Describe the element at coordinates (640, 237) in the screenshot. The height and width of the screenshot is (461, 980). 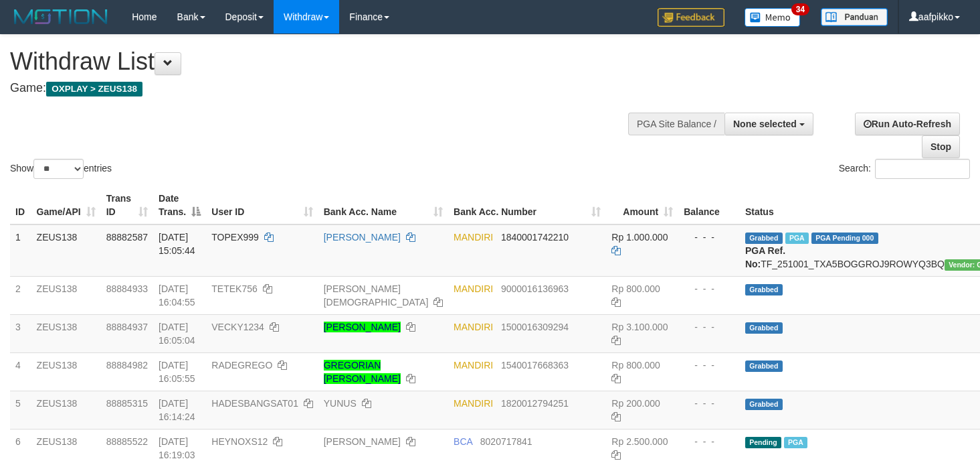
I see `span: Rp 1.000.000` at that location.